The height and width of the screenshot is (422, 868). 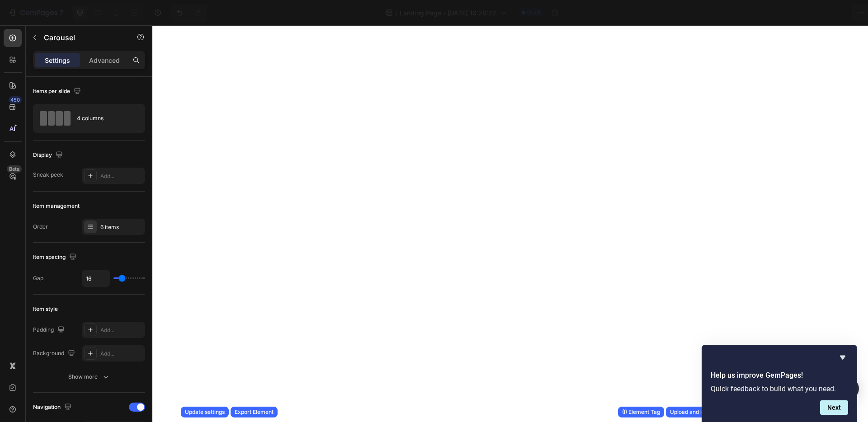 I want to click on span: Save, so click(x=789, y=12).